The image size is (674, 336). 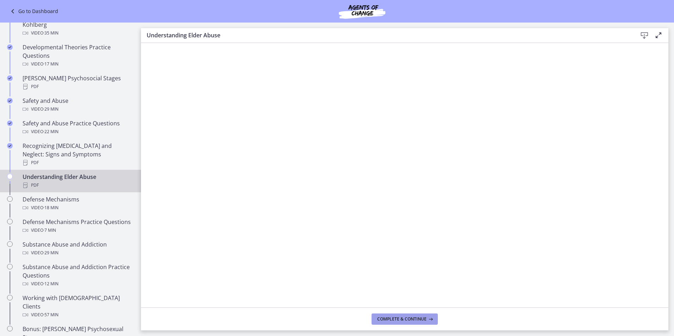 What do you see at coordinates (387, 35) in the screenshot?
I see `h3: Understanding Elder Abuse` at bounding box center [387, 35].